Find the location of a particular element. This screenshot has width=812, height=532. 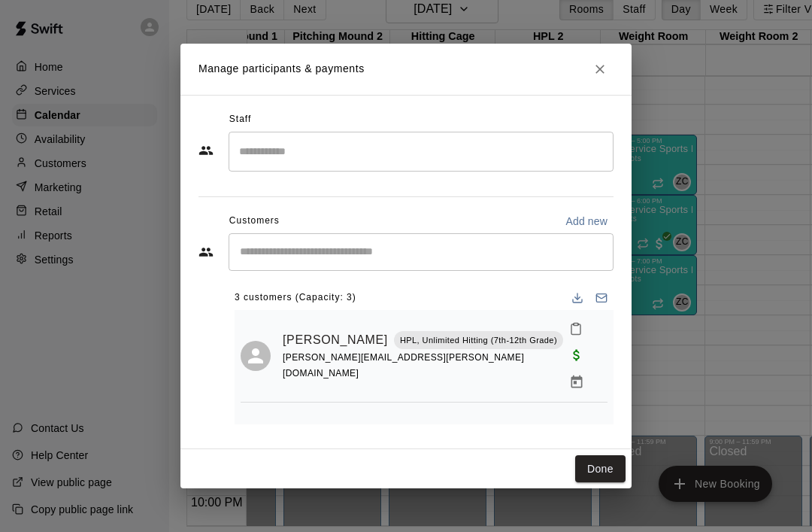

div: Start typing to search customers... is located at coordinates (421, 252).